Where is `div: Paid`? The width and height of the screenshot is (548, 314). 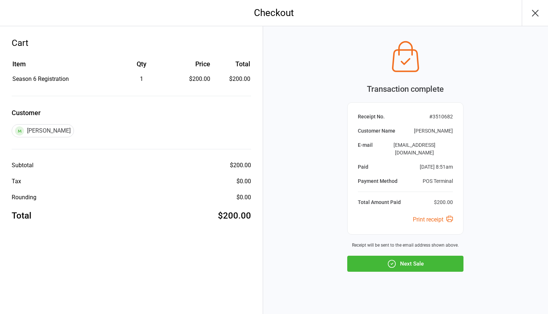
div: Paid is located at coordinates (363, 167).